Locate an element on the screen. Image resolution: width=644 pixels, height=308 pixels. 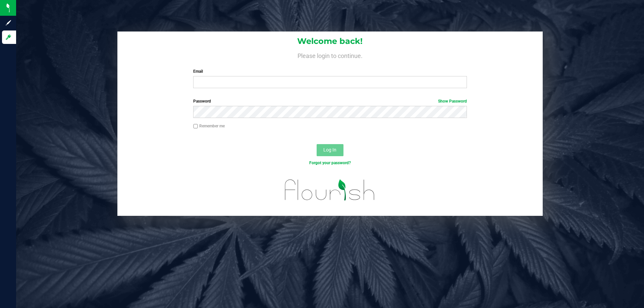
a: Show Password is located at coordinates (452, 101).